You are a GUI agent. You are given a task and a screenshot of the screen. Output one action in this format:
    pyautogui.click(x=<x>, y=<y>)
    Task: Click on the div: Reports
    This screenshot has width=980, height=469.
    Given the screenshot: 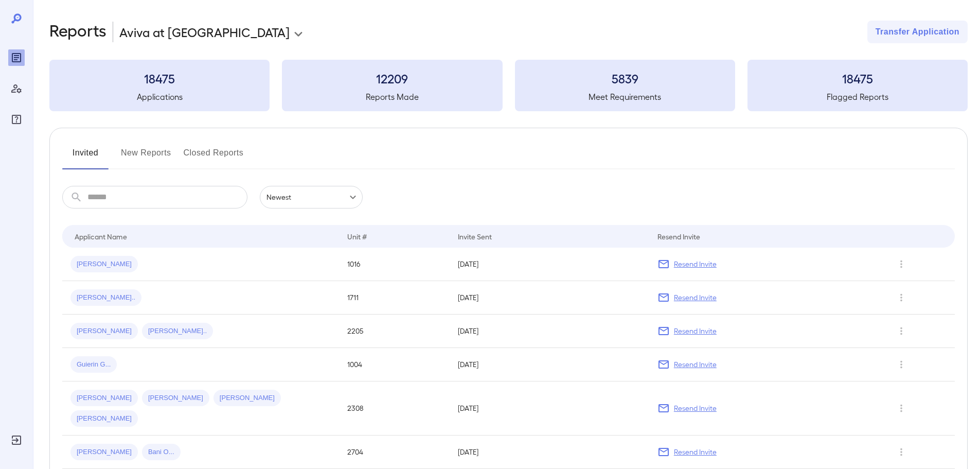 What is the action you would take?
    pyautogui.click(x=16, y=58)
    